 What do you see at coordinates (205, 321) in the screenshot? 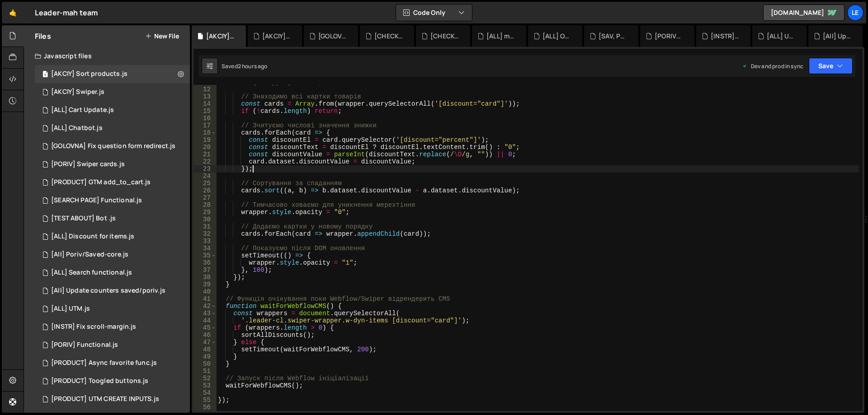
I see `div: 44` at bounding box center [205, 321].